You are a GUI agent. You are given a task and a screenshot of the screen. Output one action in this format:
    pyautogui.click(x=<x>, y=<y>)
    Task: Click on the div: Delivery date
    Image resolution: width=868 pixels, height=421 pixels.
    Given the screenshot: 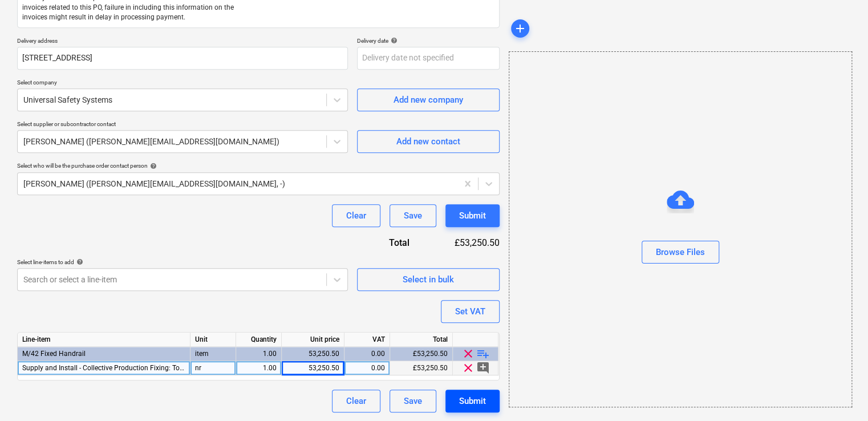 What is the action you would take?
    pyautogui.click(x=428, y=41)
    